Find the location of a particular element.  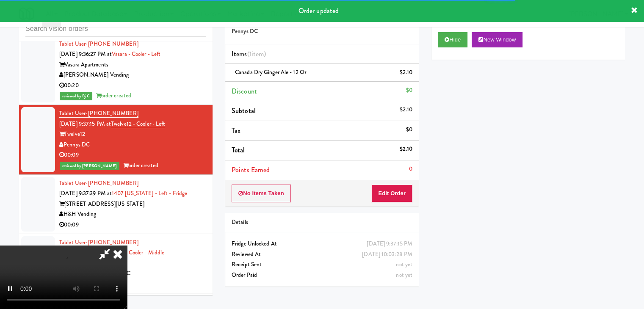

div: Elara is located at coordinates (133, 264).